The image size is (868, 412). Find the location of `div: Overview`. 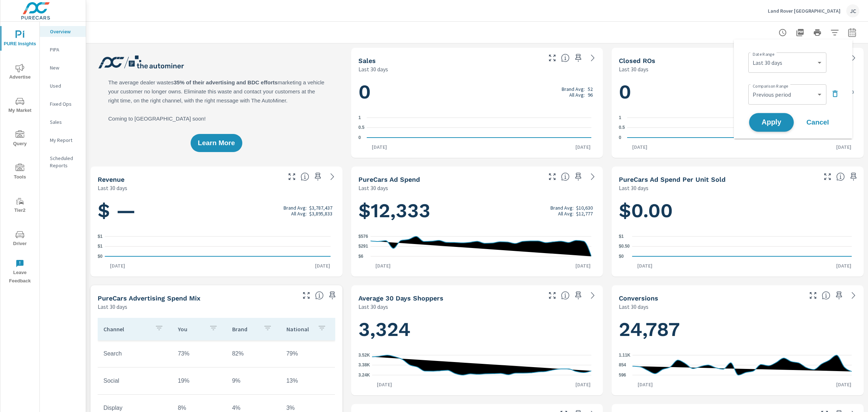

div: Overview is located at coordinates (63, 32).